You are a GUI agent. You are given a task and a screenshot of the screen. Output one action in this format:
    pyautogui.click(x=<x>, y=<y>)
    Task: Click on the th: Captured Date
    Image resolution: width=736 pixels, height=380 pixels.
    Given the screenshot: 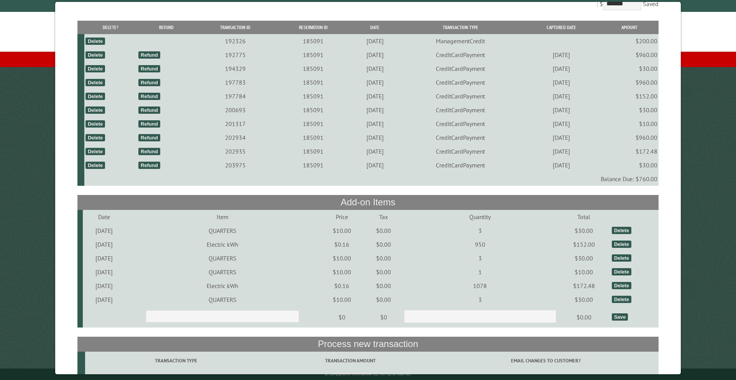 What is the action you would take?
    pyautogui.click(x=561, y=27)
    